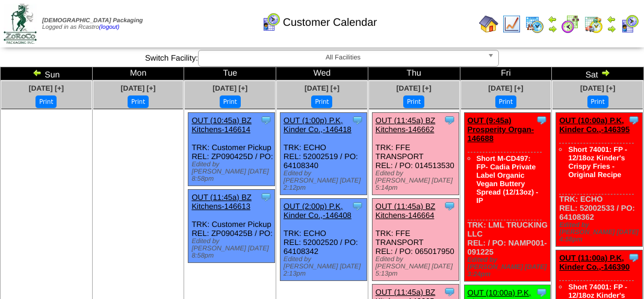  I want to click on div: TRK: ECHO REL: 52002533 / PO: 64108362, so click(600, 180).